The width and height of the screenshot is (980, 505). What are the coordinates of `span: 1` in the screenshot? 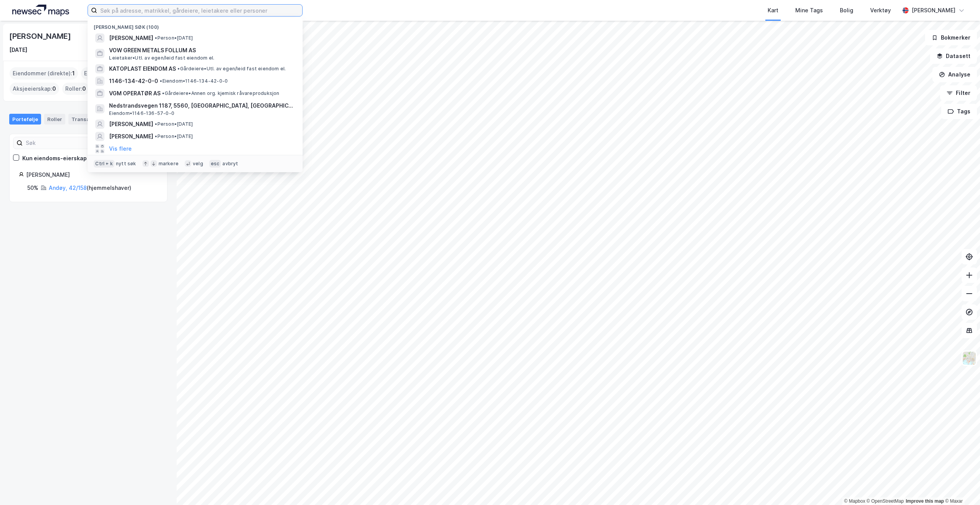 It's located at (73, 73).